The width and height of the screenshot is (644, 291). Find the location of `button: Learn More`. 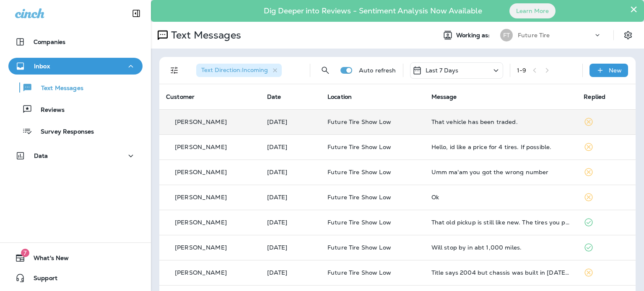

button: Learn More is located at coordinates (532, 11).